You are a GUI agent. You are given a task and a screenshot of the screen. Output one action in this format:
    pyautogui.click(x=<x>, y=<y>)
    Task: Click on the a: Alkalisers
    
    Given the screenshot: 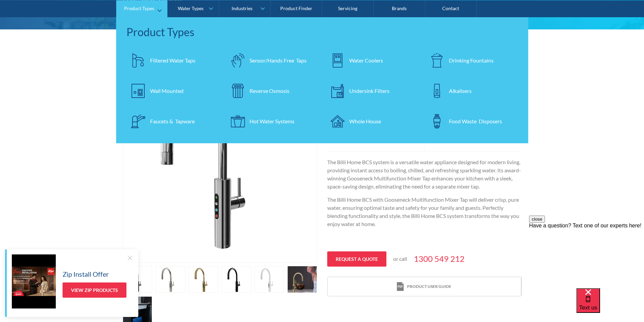 What is the action you would take?
    pyautogui.click(x=471, y=91)
    